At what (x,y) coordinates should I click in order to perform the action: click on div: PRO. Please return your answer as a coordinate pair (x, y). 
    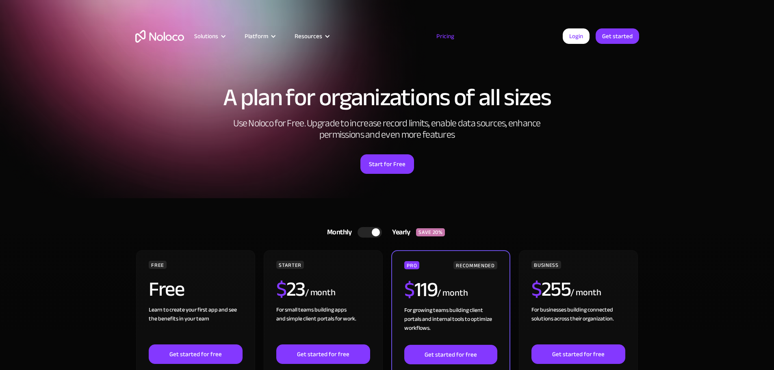
    Looking at the image, I should click on (412, 265).